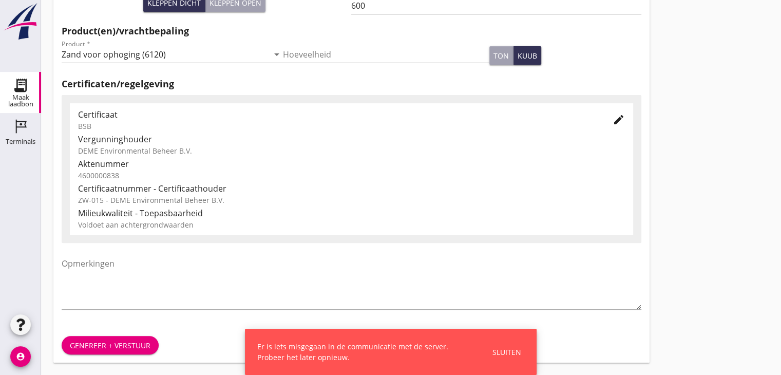  What do you see at coordinates (21, 22) in the screenshot?
I see `img: logo-small.a267ee39.svg` at bounding box center [21, 22].